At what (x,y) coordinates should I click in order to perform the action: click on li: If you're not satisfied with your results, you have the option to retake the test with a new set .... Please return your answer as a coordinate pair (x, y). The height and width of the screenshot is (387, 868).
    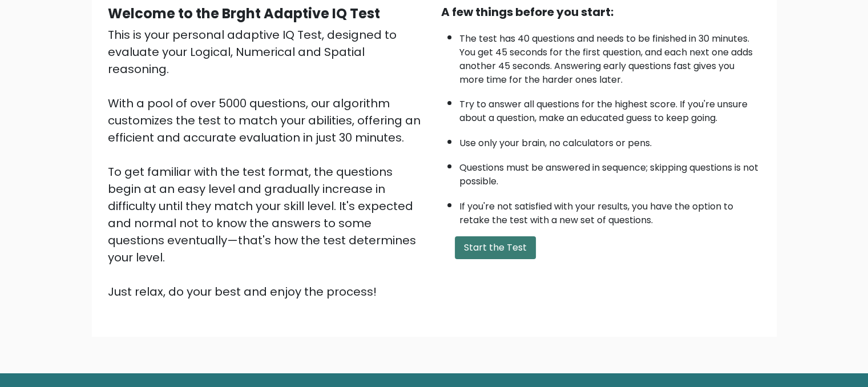
    Looking at the image, I should click on (610, 211).